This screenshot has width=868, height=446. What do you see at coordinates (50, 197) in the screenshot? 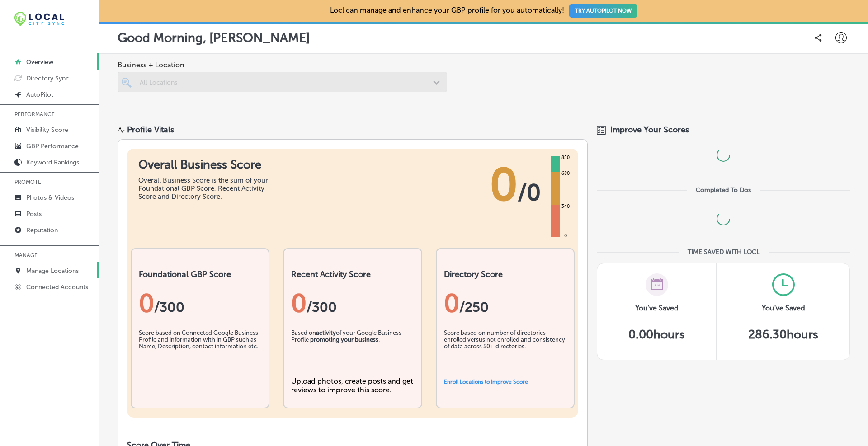
I see `p: Photos & Videos` at bounding box center [50, 197].